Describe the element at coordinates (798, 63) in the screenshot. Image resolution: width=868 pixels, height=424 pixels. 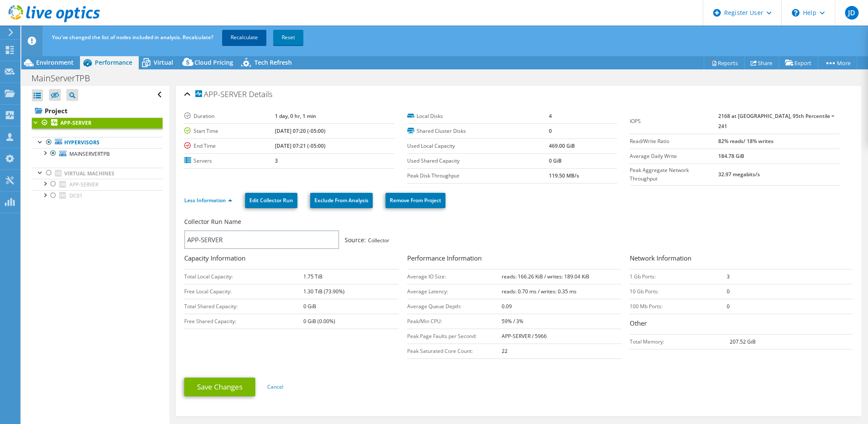
I see `a: Export` at that location.